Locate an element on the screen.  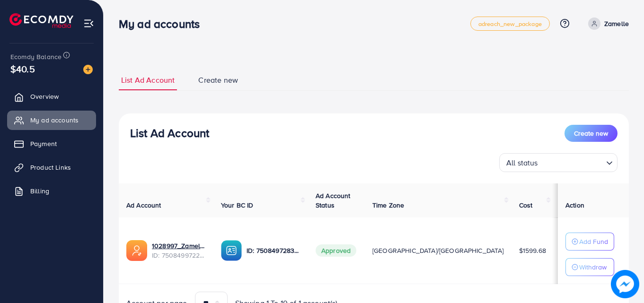
span: $1599.68 is located at coordinates (533, 251).